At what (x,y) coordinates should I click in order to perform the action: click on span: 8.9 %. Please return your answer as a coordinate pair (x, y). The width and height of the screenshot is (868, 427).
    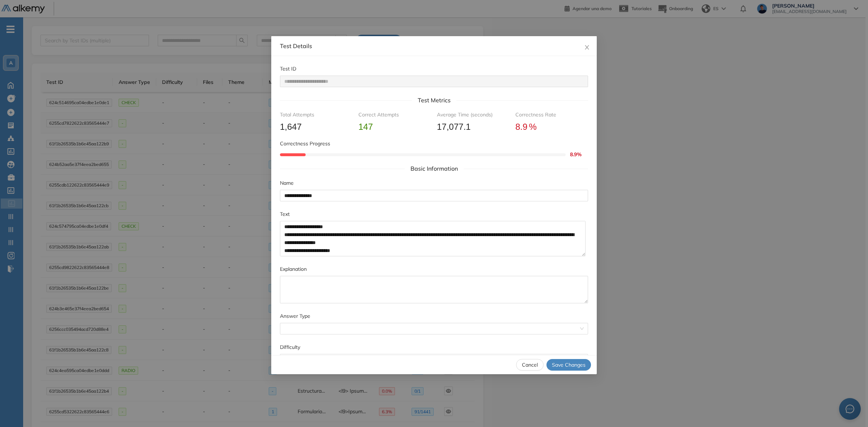
    Looking at the image, I should click on (579, 154).